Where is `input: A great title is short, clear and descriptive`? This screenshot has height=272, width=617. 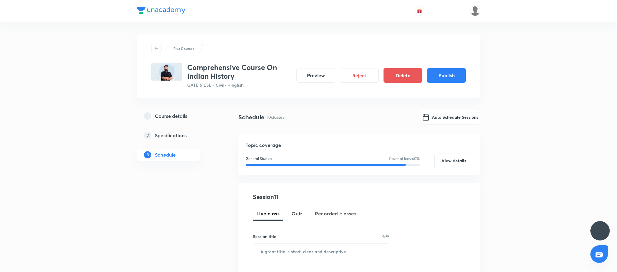 input: A great title is short, clear and descriptive is located at coordinates (321, 251).